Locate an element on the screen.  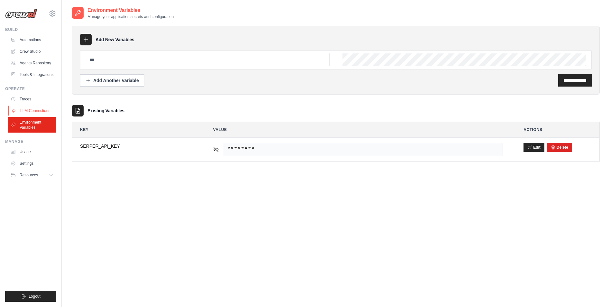
button: Edit is located at coordinates (534, 147).